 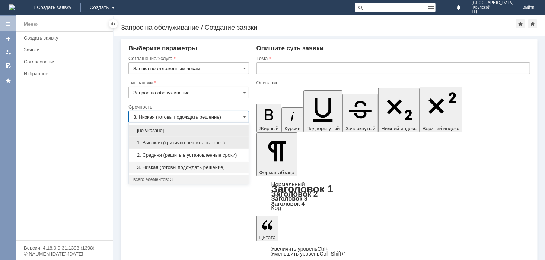 I want to click on div: Сделать домашней страницей, so click(x=533, y=24).